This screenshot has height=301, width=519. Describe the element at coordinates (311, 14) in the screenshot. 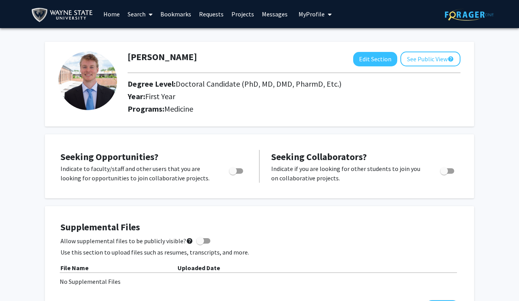

I see `span: My Profile` at that location.